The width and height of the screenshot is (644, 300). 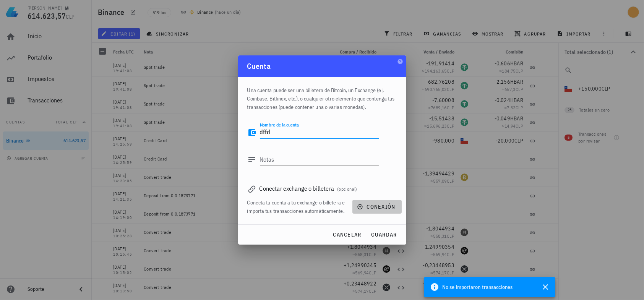 What do you see at coordinates (384, 234) in the screenshot?
I see `button: guardar` at bounding box center [384, 234].